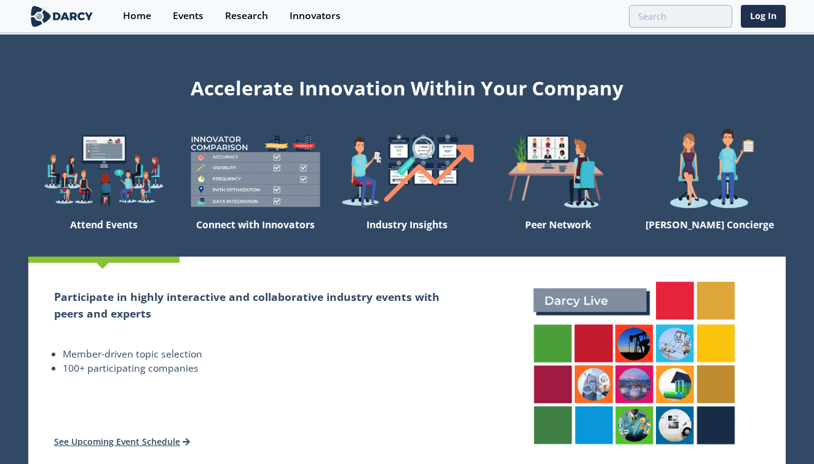  What do you see at coordinates (255, 170) in the screenshot?
I see `img: welcome-compare-1b687586299da8f117b7ac84fd957760.png` at bounding box center [255, 170].